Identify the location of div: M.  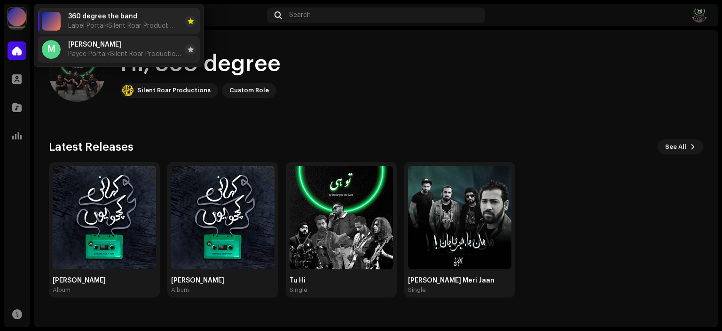
(51, 49).